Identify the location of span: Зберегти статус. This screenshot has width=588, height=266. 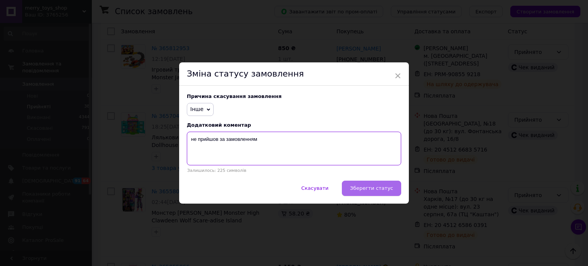
(371, 188).